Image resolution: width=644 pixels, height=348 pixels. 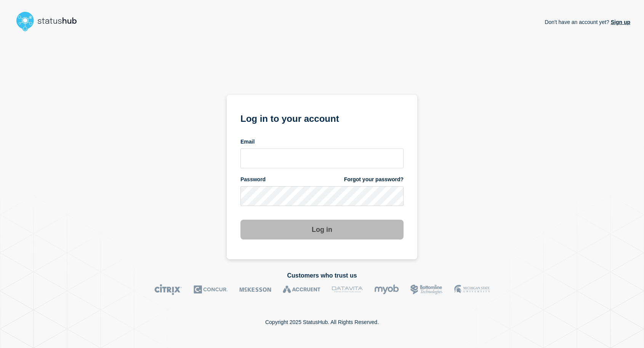 I want to click on img: Accruent logo, so click(x=302, y=290).